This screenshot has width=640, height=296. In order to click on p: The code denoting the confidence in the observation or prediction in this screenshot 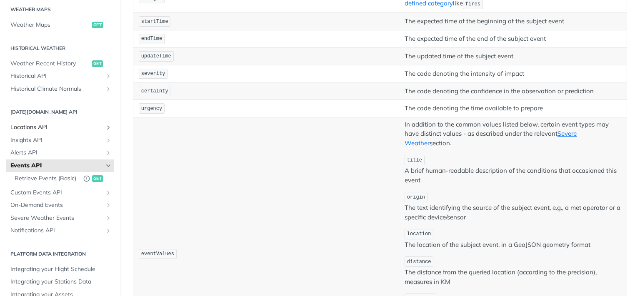, I will do `click(513, 91)`.